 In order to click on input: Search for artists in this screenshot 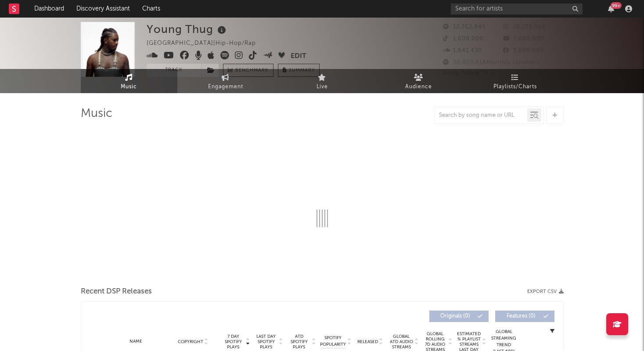, I will do `click(516, 9)`.